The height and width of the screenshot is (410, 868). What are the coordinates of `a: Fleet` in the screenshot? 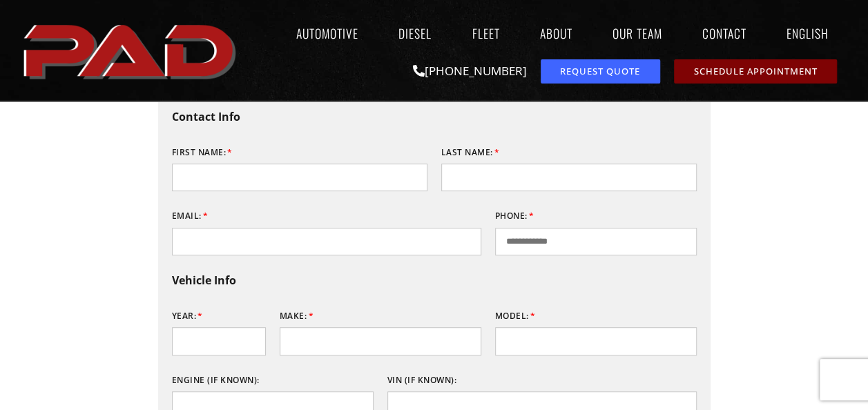 It's located at (486, 33).